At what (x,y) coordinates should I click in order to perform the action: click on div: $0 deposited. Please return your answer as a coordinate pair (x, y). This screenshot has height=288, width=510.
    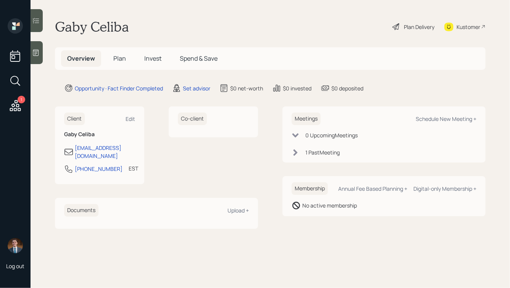
    Looking at the image, I should click on (347, 88).